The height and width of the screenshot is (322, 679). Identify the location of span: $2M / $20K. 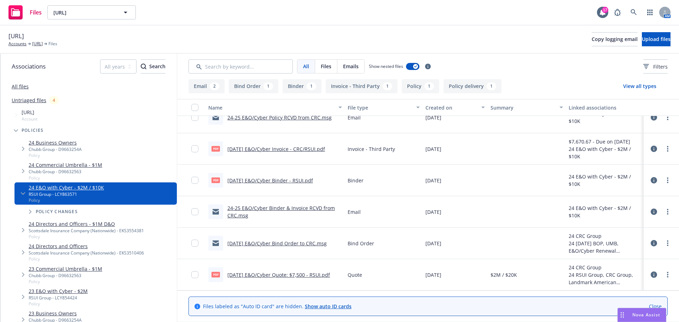
(503, 275).